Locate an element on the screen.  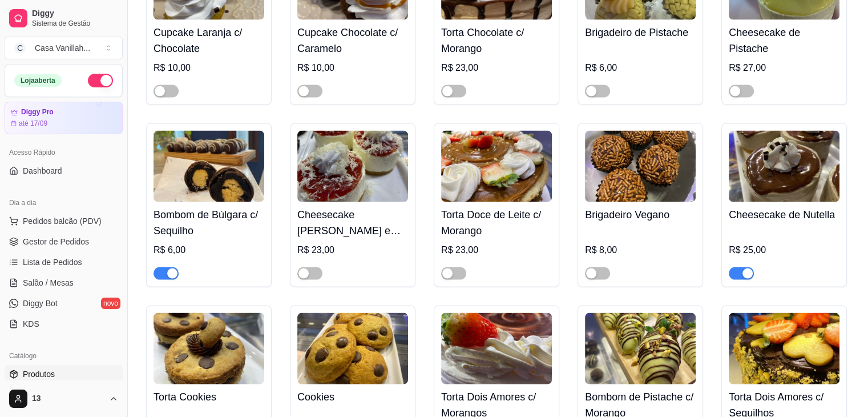
h4: Cookies is located at coordinates (353, 397).